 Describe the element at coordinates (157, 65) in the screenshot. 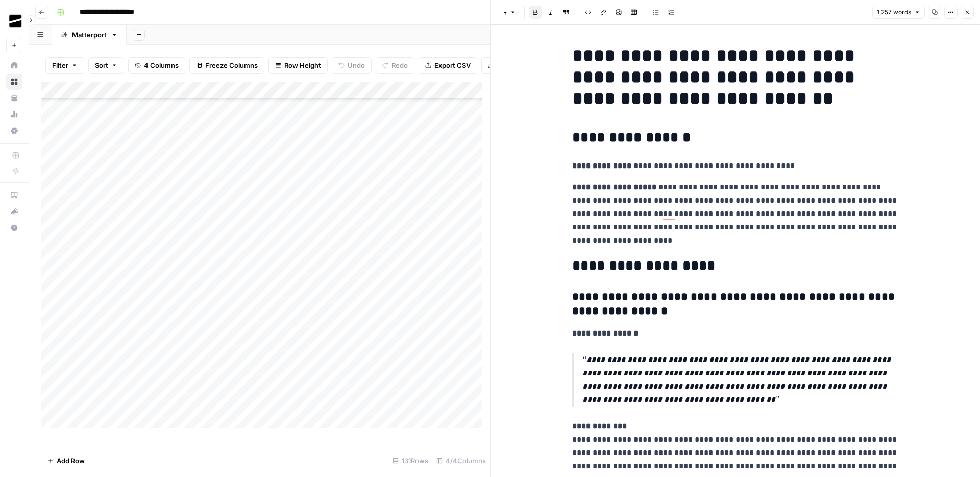

I see `button: 4 Columns` at that location.